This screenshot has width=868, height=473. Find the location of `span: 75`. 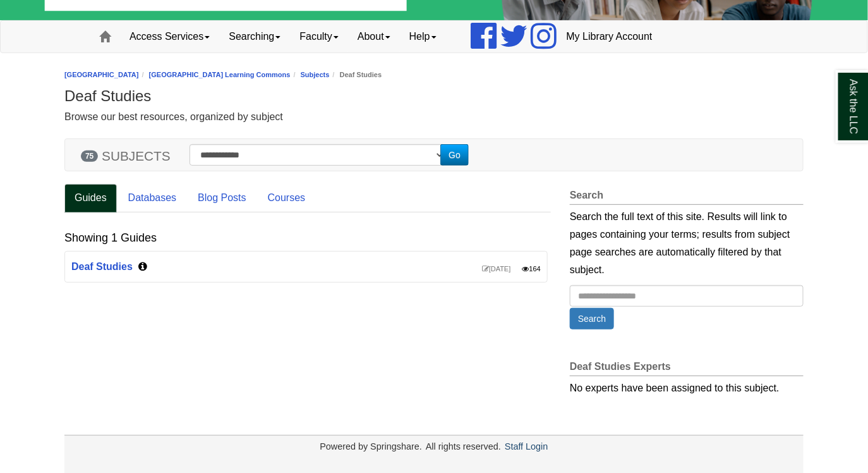

span: 75 is located at coordinates (89, 156).